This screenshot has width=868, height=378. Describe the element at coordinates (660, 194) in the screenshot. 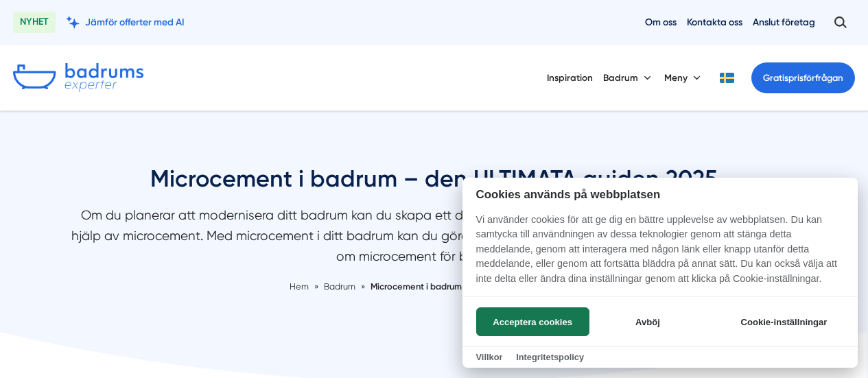

I see `h2: Cookies används på webbplatsen` at that location.